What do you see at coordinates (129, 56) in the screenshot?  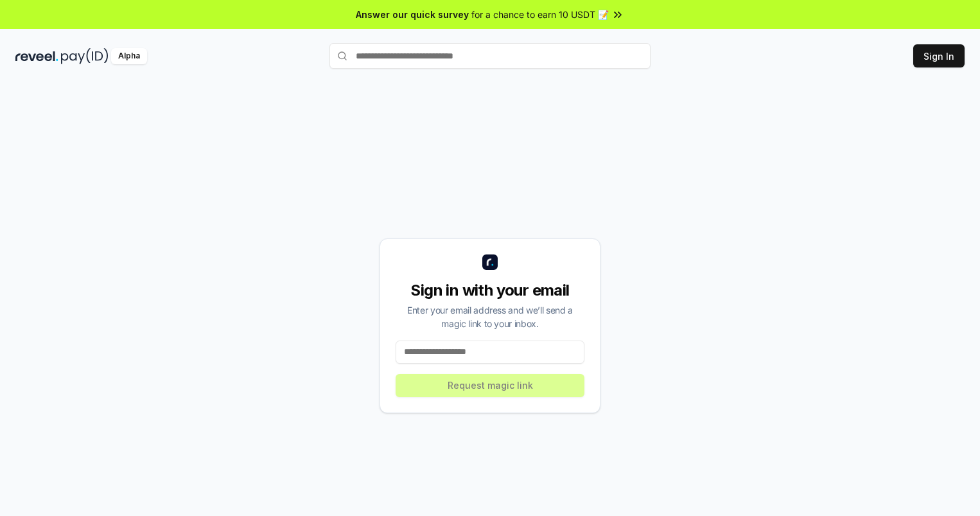 I see `div: Alpha` at bounding box center [129, 56].